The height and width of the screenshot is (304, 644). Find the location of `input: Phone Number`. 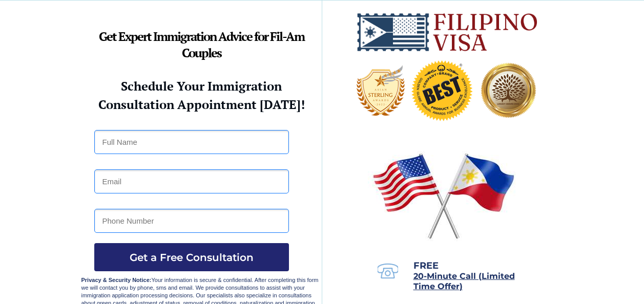

input: Phone Number is located at coordinates (192, 221).